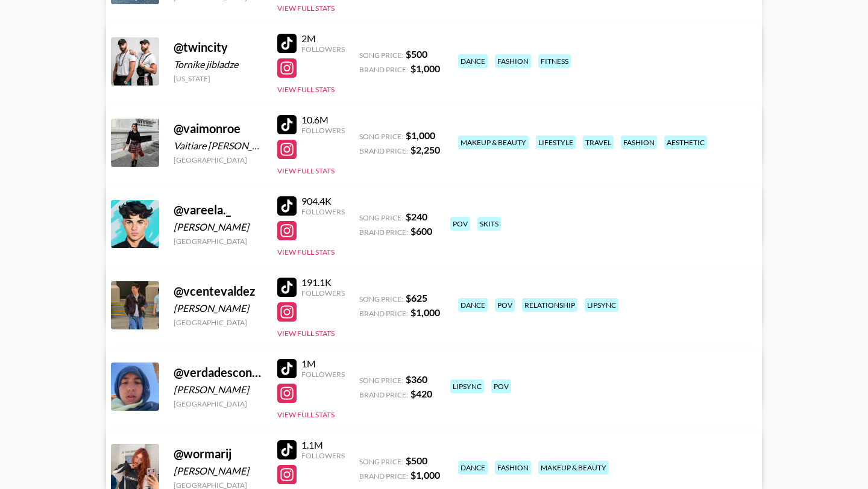 This screenshot has width=868, height=489. I want to click on div: @ vareela._, so click(218, 210).